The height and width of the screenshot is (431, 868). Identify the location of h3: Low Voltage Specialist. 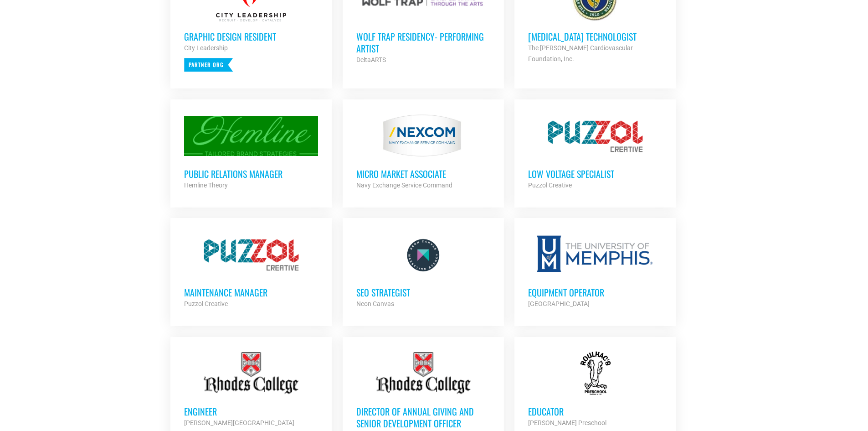
(595, 173).